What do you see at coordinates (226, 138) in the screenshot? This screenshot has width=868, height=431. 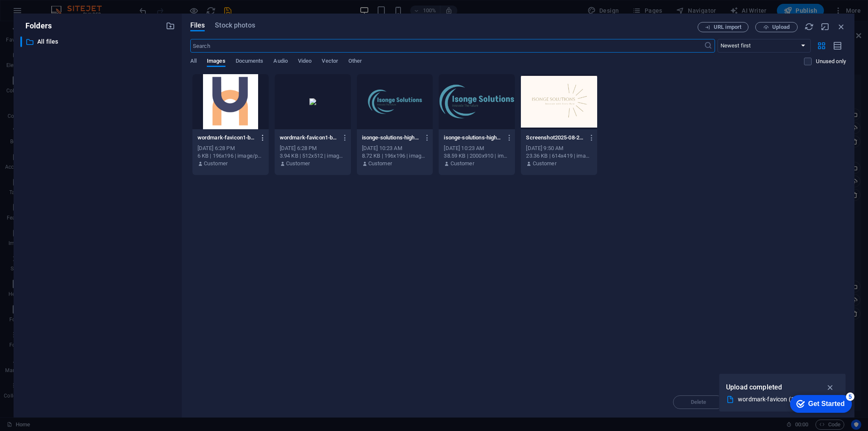 I see `p: wordmark-favicon1-biS4YE6gN2-IPErhzydMZg-v3QEbn_hc4lsfrMp9CGcAA.png` at bounding box center [226, 138].